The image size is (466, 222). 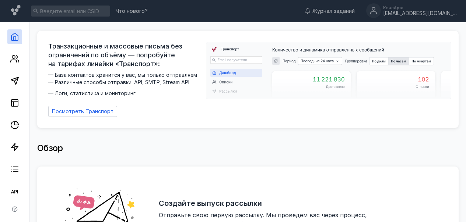 What do you see at coordinates (329, 71) in the screenshot?
I see `img: dashboard-transport-banner` at bounding box center [329, 71].